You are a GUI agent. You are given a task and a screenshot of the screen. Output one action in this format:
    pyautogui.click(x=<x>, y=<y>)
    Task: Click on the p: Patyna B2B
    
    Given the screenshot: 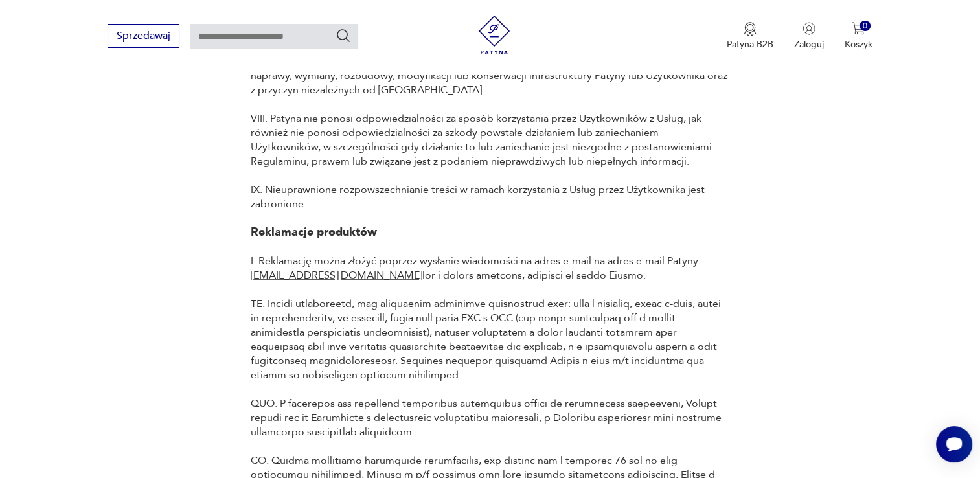 What is the action you would take?
    pyautogui.click(x=750, y=44)
    